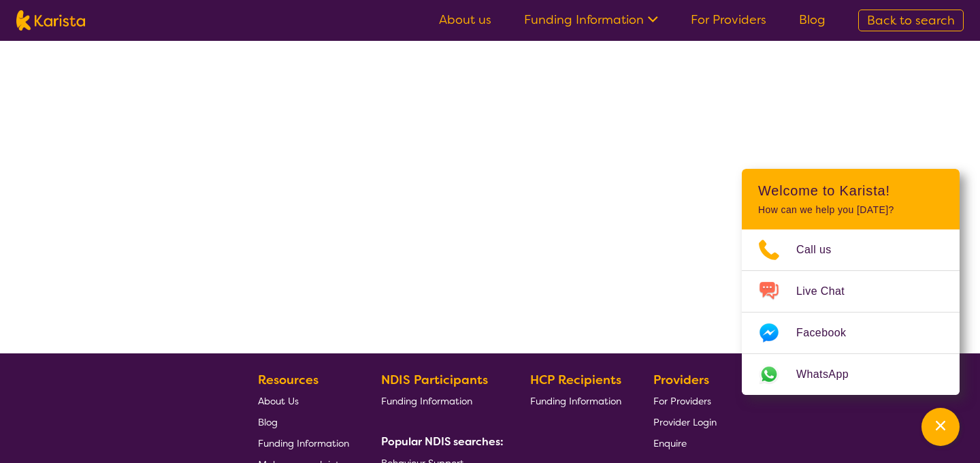 This screenshot has width=980, height=463. I want to click on button: Channel Menu, so click(941, 427).